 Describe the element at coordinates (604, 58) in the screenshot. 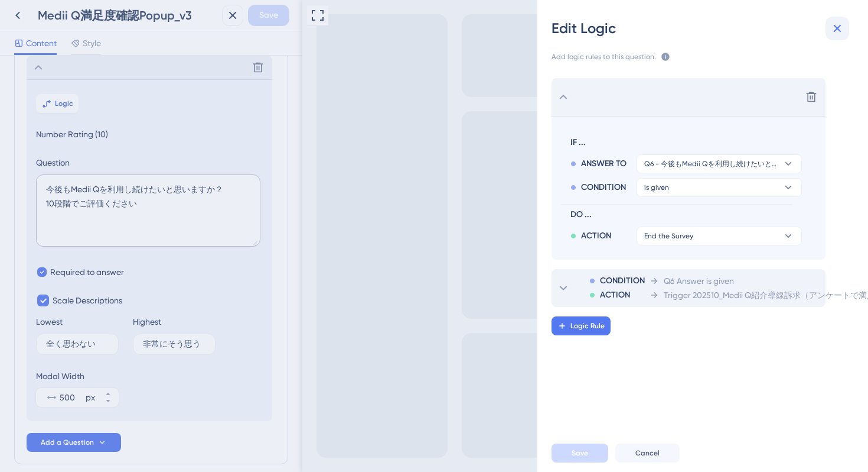

I see `span: Add logic rules to this question.` at that location.